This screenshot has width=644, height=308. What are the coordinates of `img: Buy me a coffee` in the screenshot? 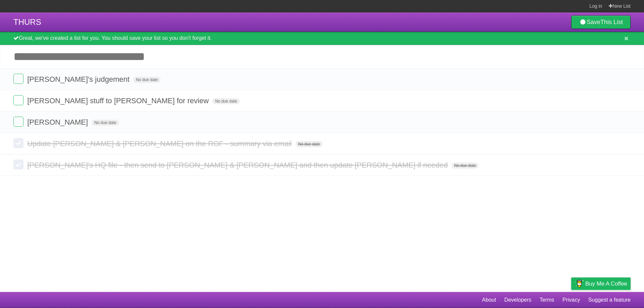 It's located at (579, 283).